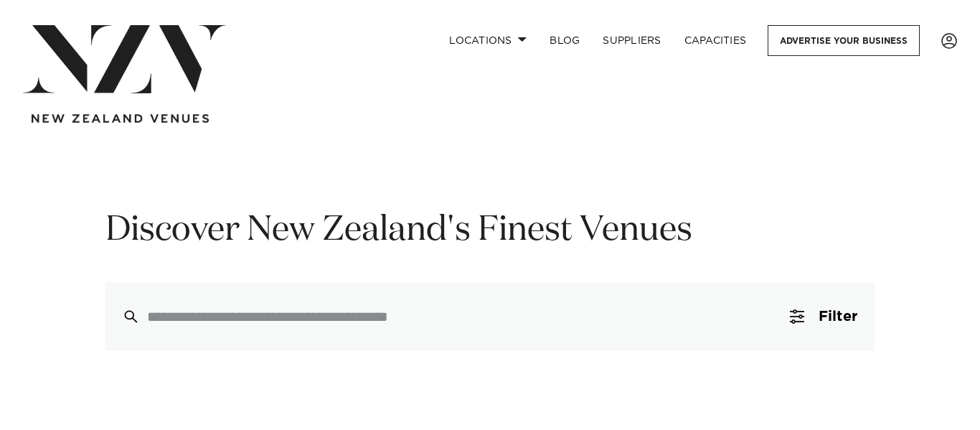 The height and width of the screenshot is (430, 980). I want to click on img: nzv-logo.png, so click(124, 59).